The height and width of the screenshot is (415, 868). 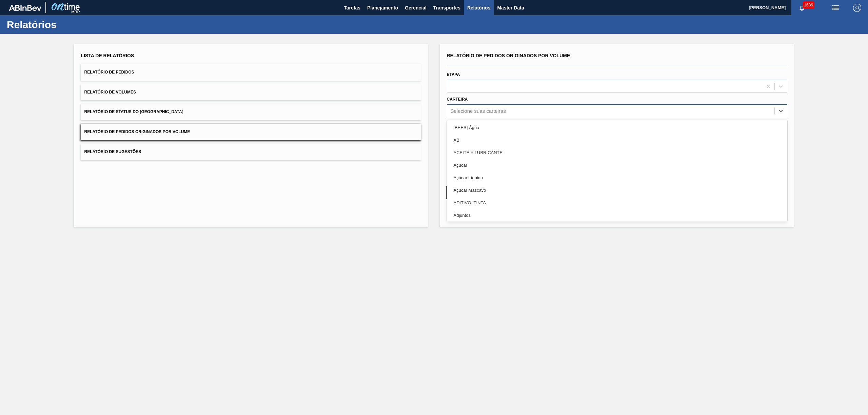 I want to click on button: Relatório de Pedidos, so click(x=251, y=72).